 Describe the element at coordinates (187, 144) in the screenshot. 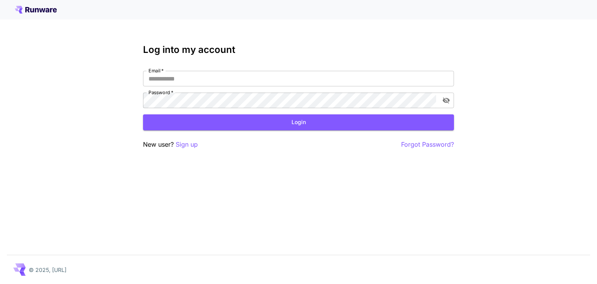

I see `p: Sign up` at that location.